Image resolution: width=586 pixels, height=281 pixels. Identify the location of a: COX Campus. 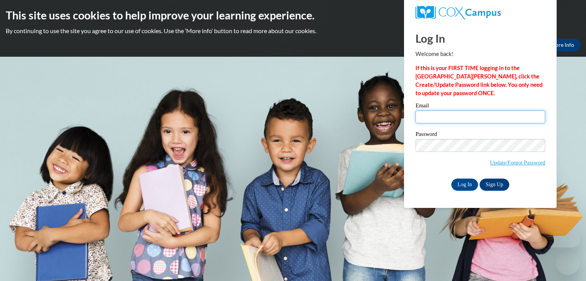
(480, 13).